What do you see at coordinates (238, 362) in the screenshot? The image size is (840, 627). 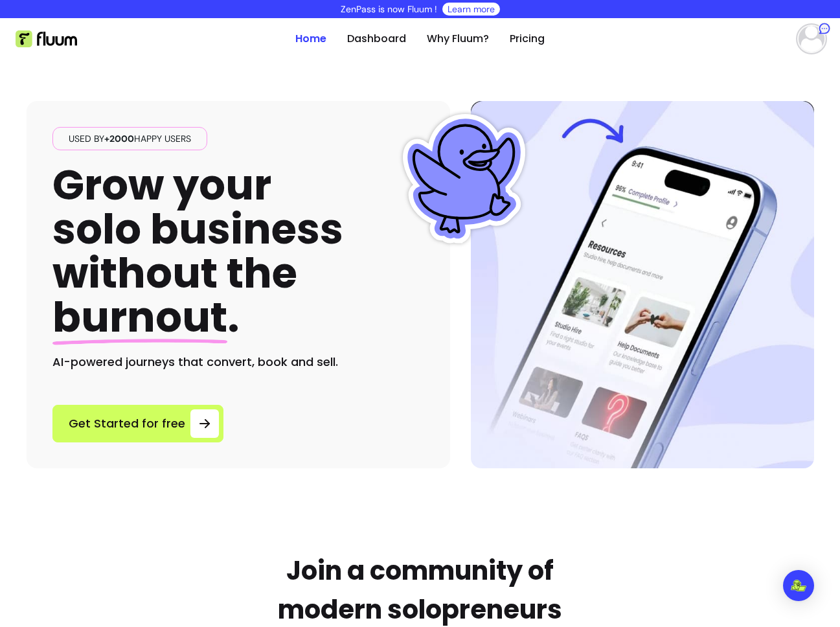 I see `h2: AI-powered journeys that convert, book and sell.` at bounding box center [238, 362].